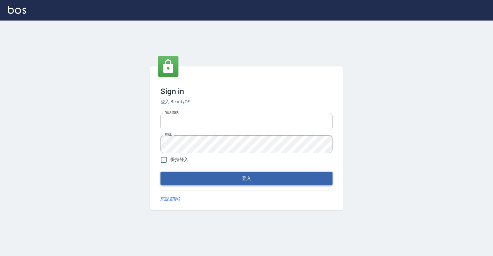 This screenshot has width=493, height=256. I want to click on h6: 登入 BeautyOS, so click(247, 102).